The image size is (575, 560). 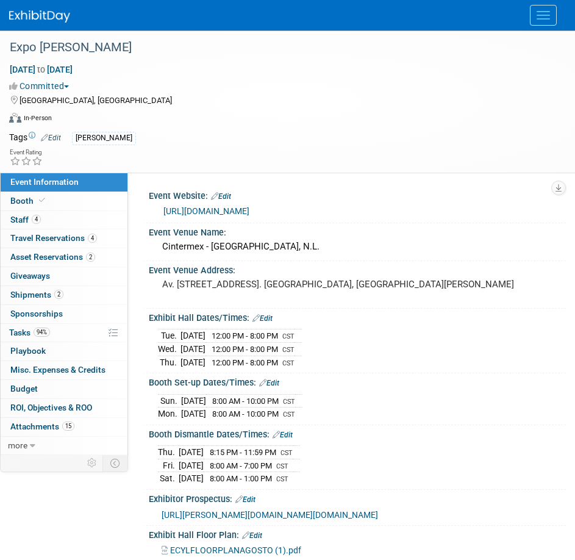 What do you see at coordinates (35, 138) in the screenshot?
I see `td: Tags` at bounding box center [35, 138].